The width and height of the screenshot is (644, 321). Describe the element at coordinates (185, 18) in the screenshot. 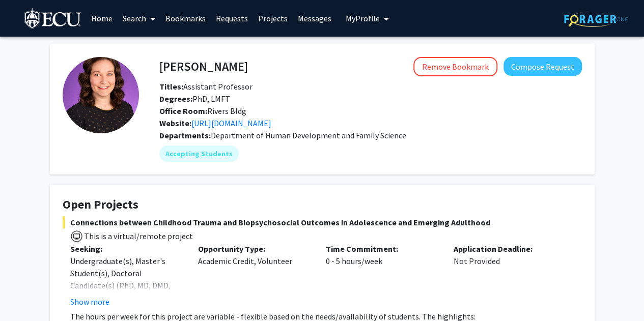

I see `a: Bookmarks` at that location.